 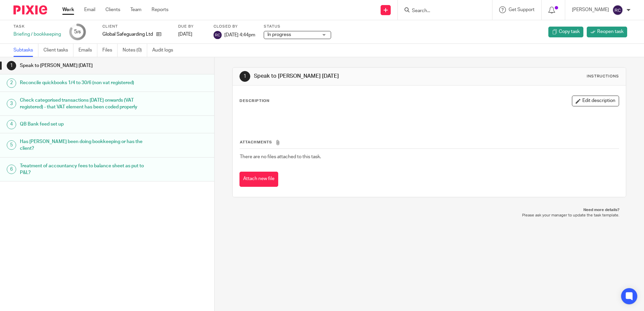 What do you see at coordinates (127, 34) in the screenshot?
I see `p: Global Safeguarding Ltd` at bounding box center [127, 34].